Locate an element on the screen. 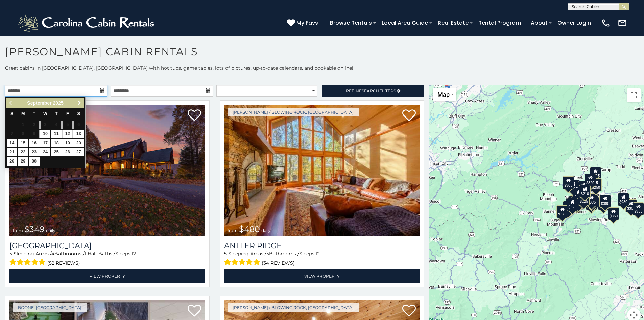 The width and height of the screenshot is (644, 320). a: Next is located at coordinates (79, 103).